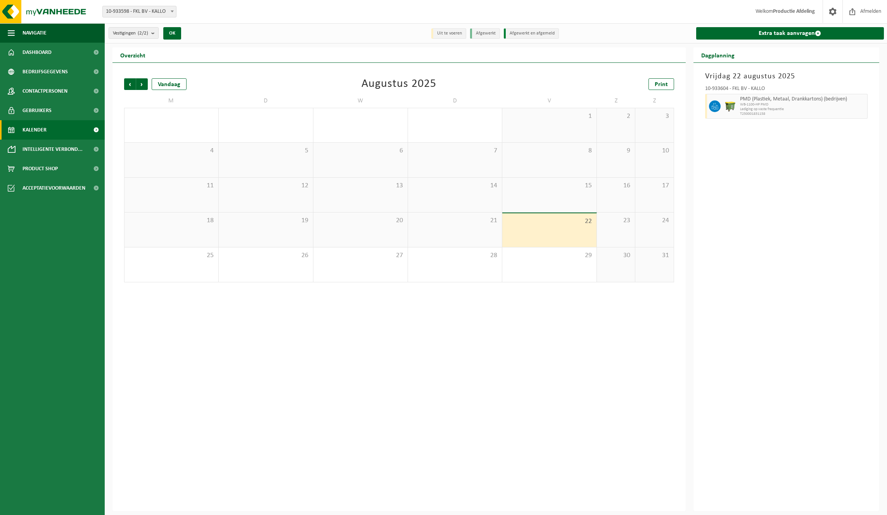 The width and height of the screenshot is (887, 515). Describe the element at coordinates (549, 186) in the screenshot. I see `span: 15` at that location.